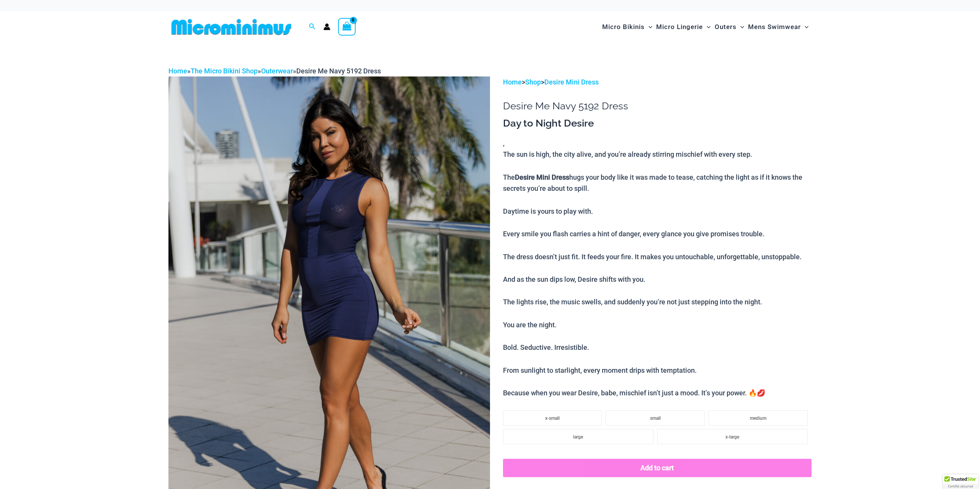  I want to click on span: medium, so click(758, 419).